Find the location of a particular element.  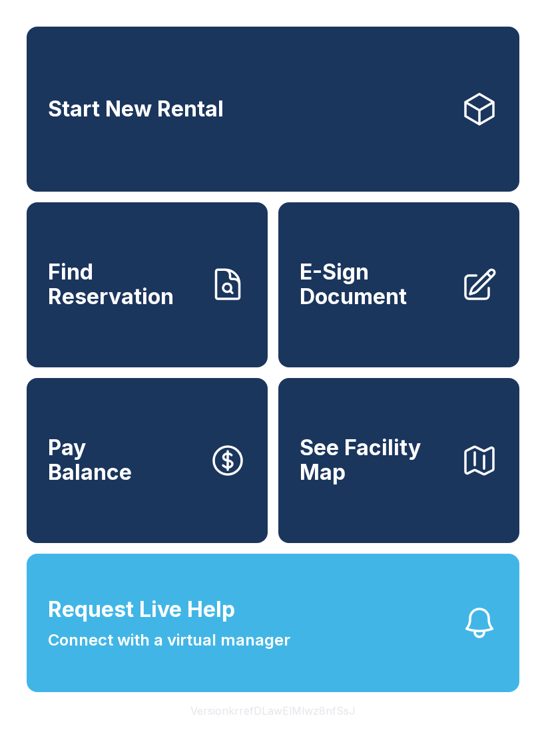

button: VersionkrrefDLawElMlwz8nfSsJ is located at coordinates (273, 711).